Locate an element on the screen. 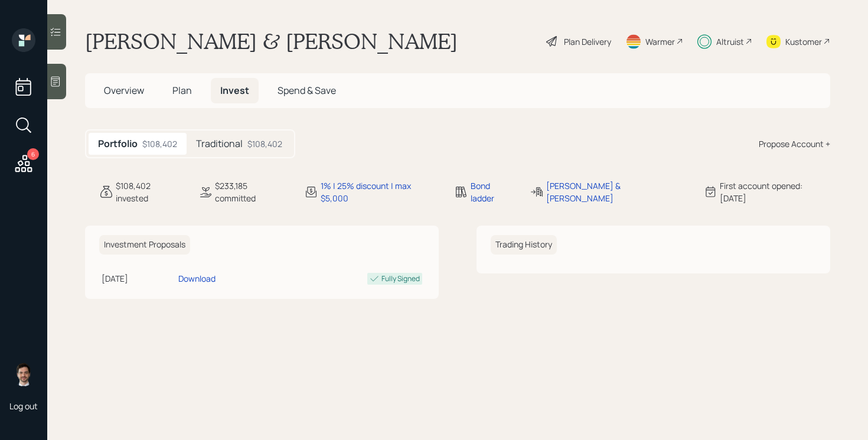  h5: Traditional is located at coordinates (219, 143).